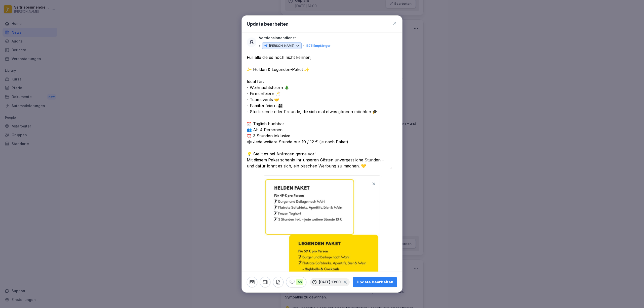  What do you see at coordinates (277, 38) in the screenshot?
I see `p: Vertriebsinnendienst` at bounding box center [277, 38].